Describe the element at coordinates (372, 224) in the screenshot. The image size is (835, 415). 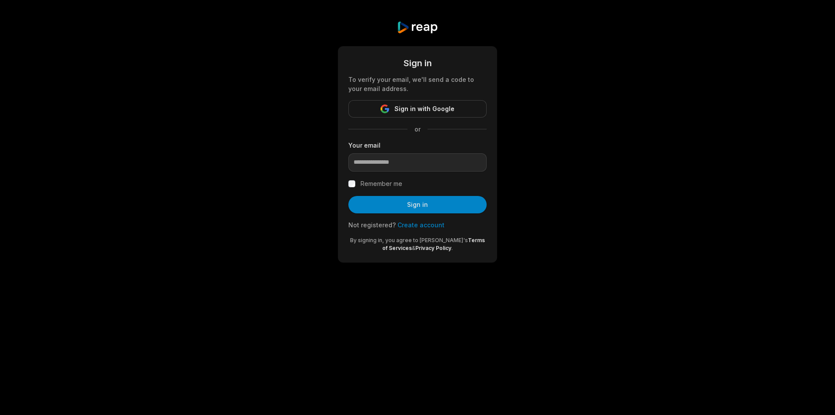
I see `span: Not registered?` at that location.